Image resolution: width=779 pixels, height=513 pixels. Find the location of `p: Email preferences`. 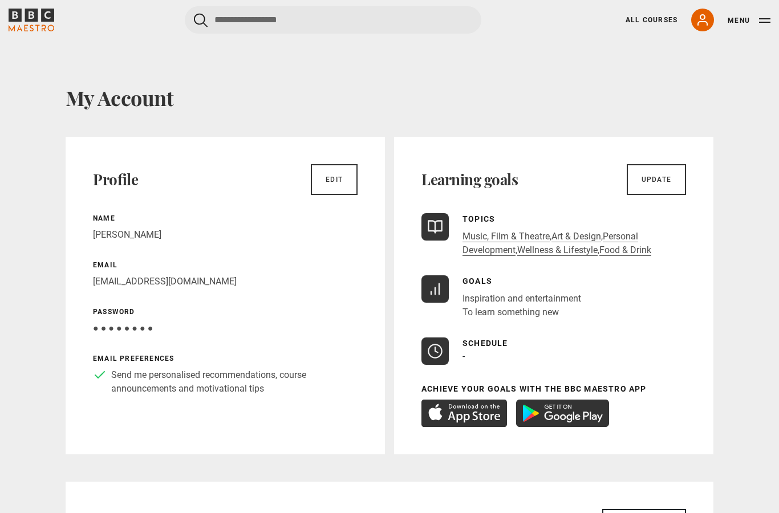

p: Email preferences is located at coordinates (225, 359).